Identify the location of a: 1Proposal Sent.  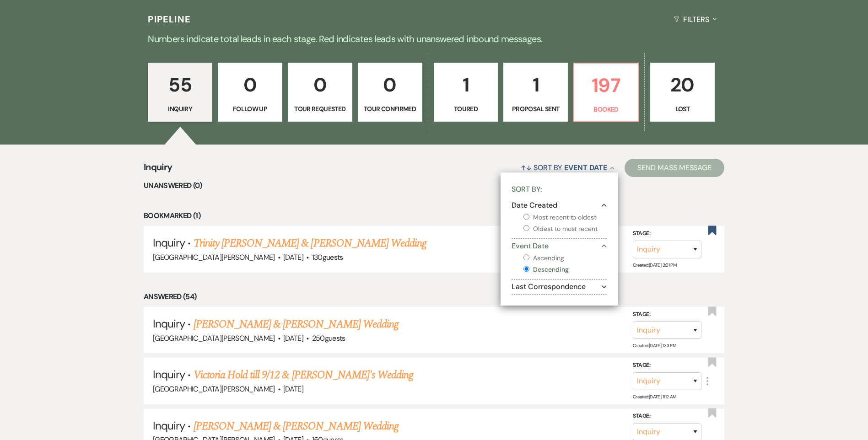
(535, 92).